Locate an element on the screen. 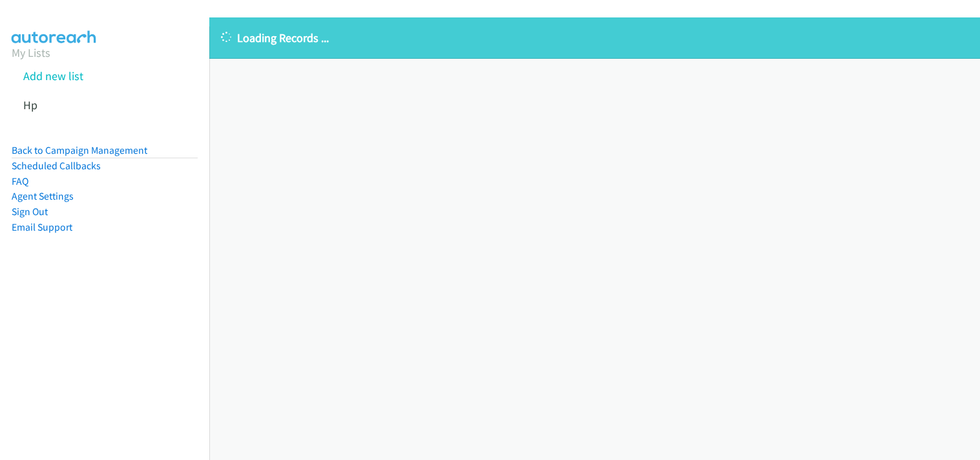 This screenshot has width=980, height=460. a: Hp is located at coordinates (30, 104).